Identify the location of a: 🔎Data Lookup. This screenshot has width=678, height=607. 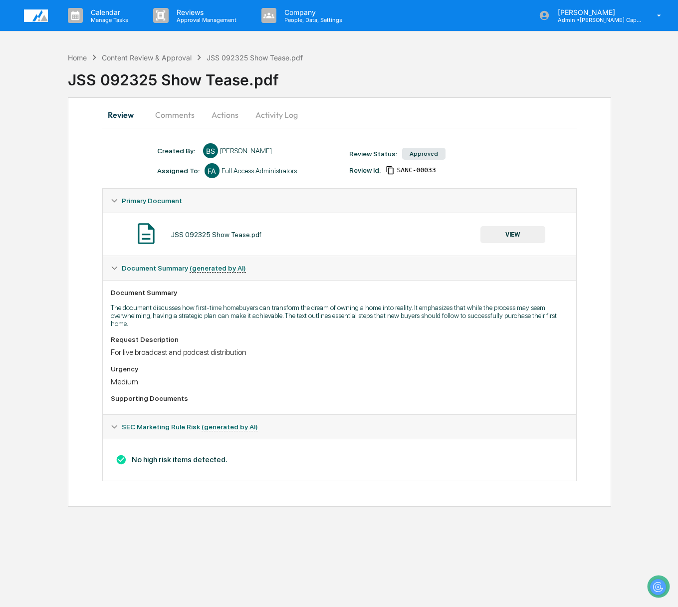
(36, 150).